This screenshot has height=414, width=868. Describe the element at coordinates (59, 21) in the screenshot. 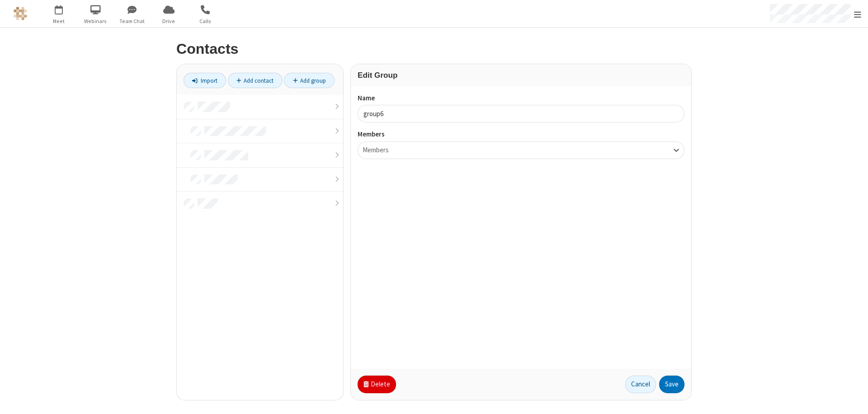

I see `span: Meet` at that location.